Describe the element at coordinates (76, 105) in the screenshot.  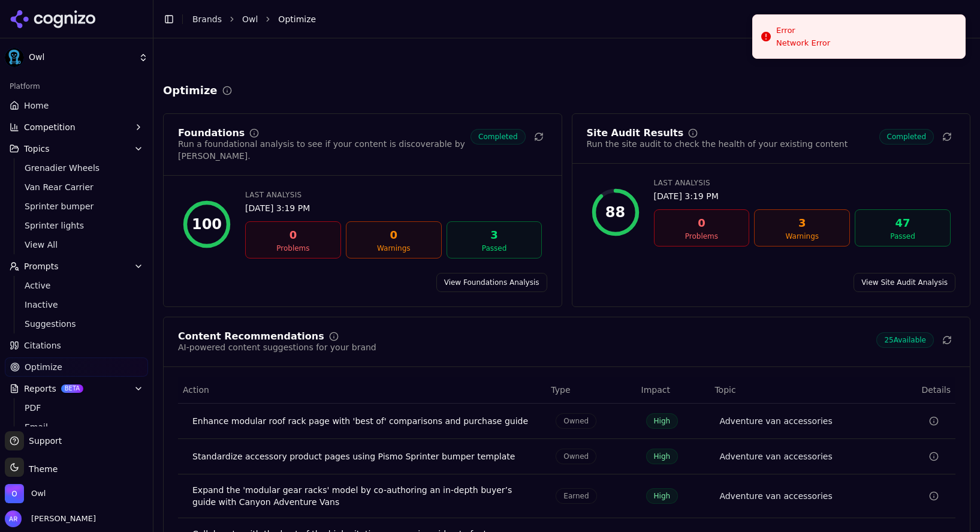
I see `a: Home` at that location.